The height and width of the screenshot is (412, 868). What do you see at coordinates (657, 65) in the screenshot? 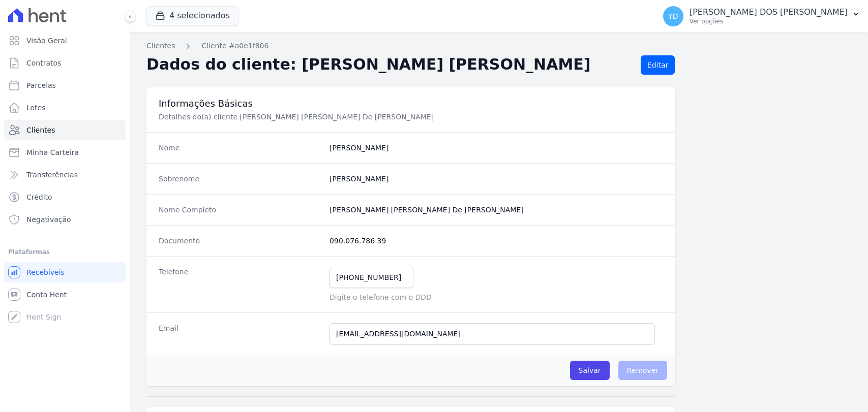
I see `a: Editar` at bounding box center [657, 65].